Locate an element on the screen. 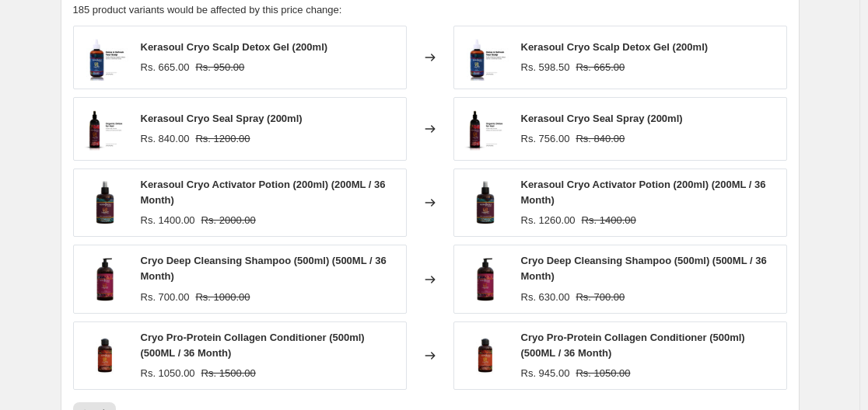  strike: Rs. 1050.00 is located at coordinates (603, 374).